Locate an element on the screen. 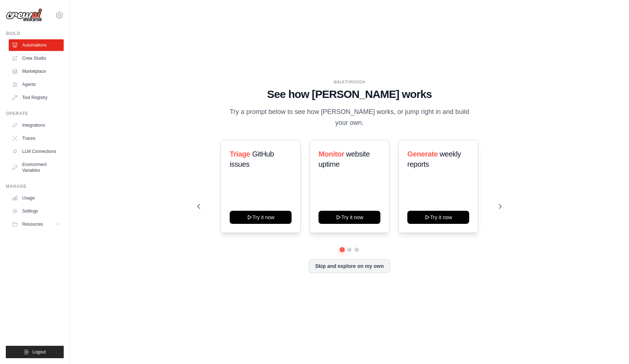 Image resolution: width=629 pixels, height=364 pixels. span: GitHub issues is located at coordinates (252, 159).